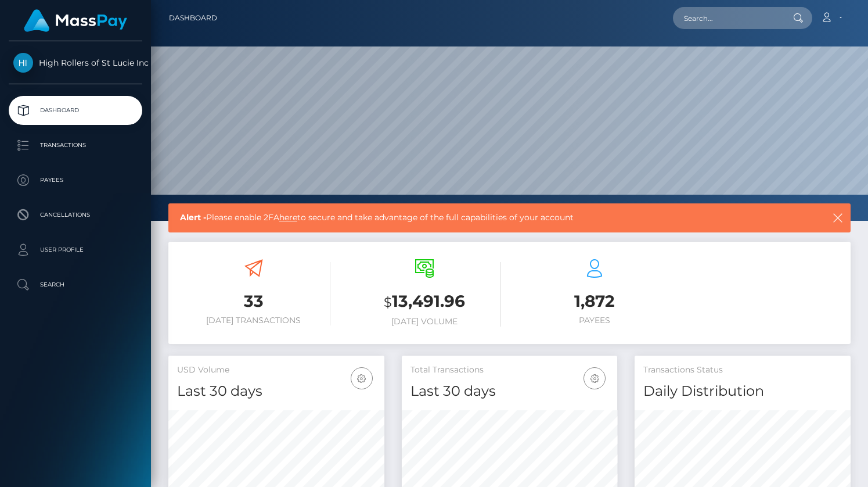 This screenshot has height=487, width=868. Describe the element at coordinates (76, 285) in the screenshot. I see `p: Search` at that location.